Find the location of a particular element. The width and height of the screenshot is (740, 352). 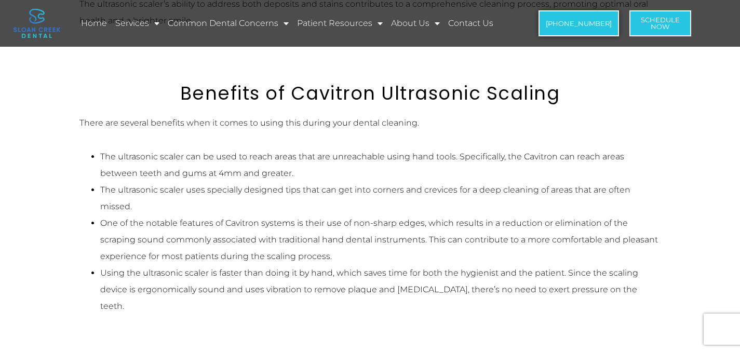

nav: Menu is located at coordinates (294, 23).